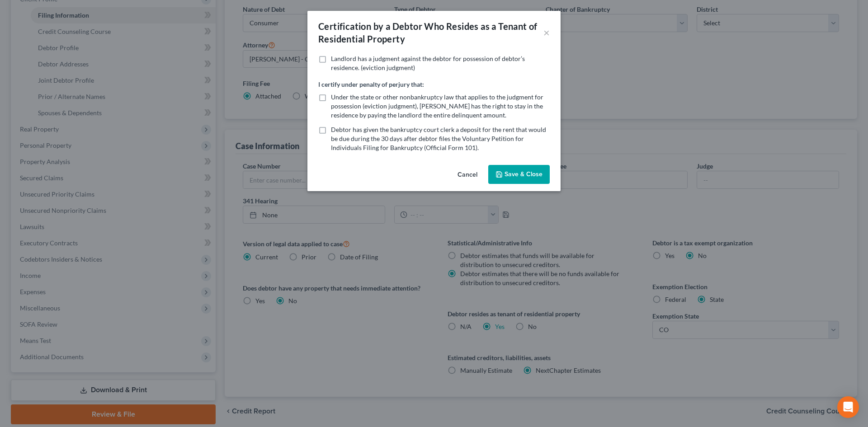  I want to click on button: Cancel, so click(467, 175).